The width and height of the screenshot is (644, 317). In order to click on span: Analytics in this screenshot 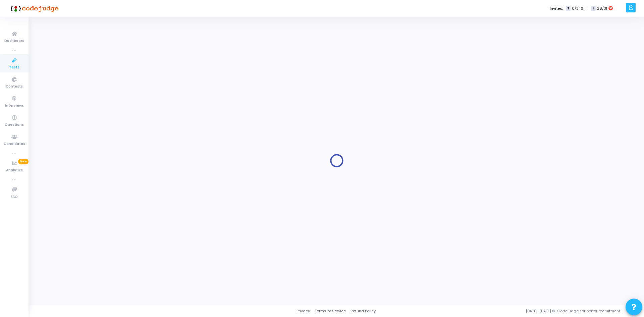, I will do `click(14, 171)`.